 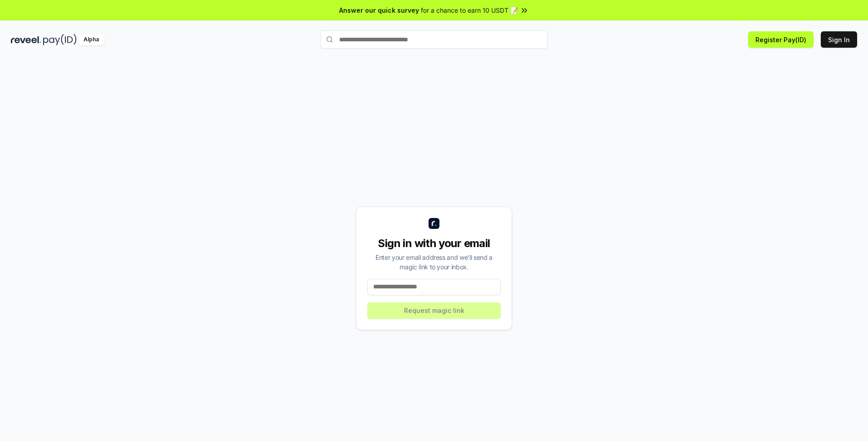 What do you see at coordinates (839, 40) in the screenshot?
I see `button: Sign In` at bounding box center [839, 40].